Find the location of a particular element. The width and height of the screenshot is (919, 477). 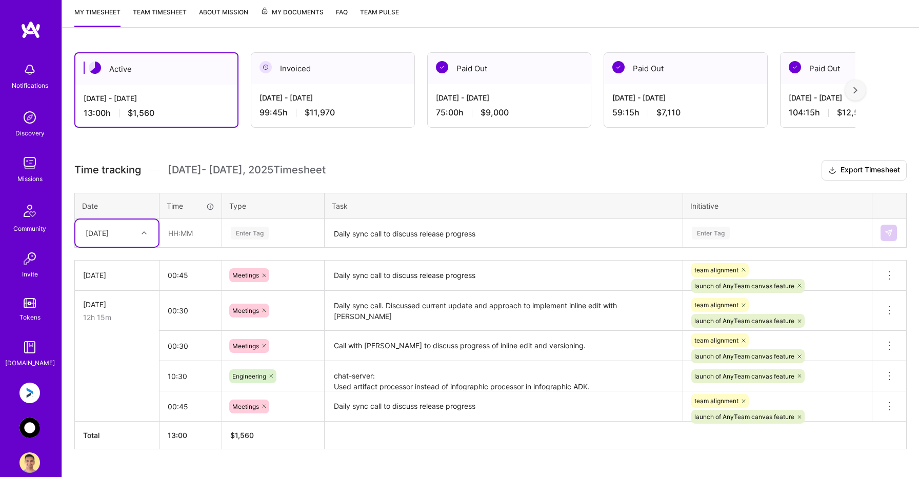

img: Anguleris: BIMsmart AI MVP is located at coordinates (30, 393).